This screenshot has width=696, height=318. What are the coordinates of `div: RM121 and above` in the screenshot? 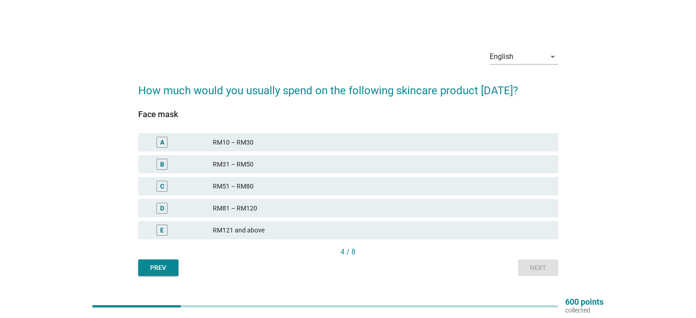 It's located at (382, 230).